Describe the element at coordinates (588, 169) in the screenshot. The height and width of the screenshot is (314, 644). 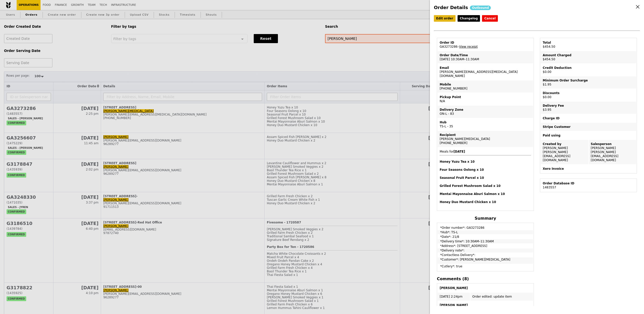
I see `div: Xero Invoice` at that location.